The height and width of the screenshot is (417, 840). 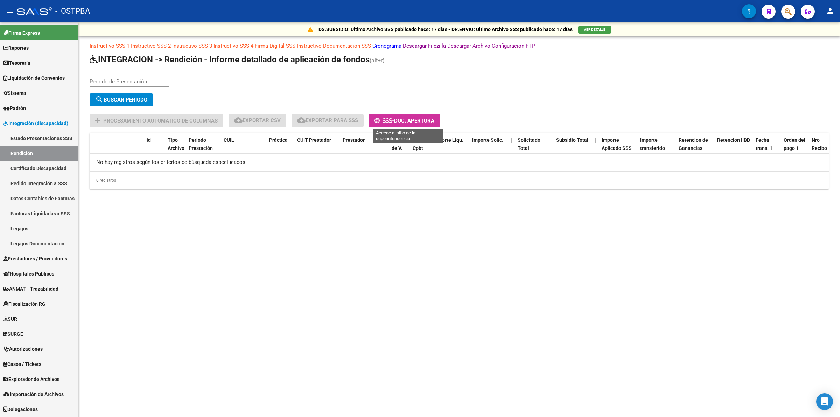 What do you see at coordinates (154, 148) in the screenshot?
I see `datatable-header-cell: id` at bounding box center [154, 148].